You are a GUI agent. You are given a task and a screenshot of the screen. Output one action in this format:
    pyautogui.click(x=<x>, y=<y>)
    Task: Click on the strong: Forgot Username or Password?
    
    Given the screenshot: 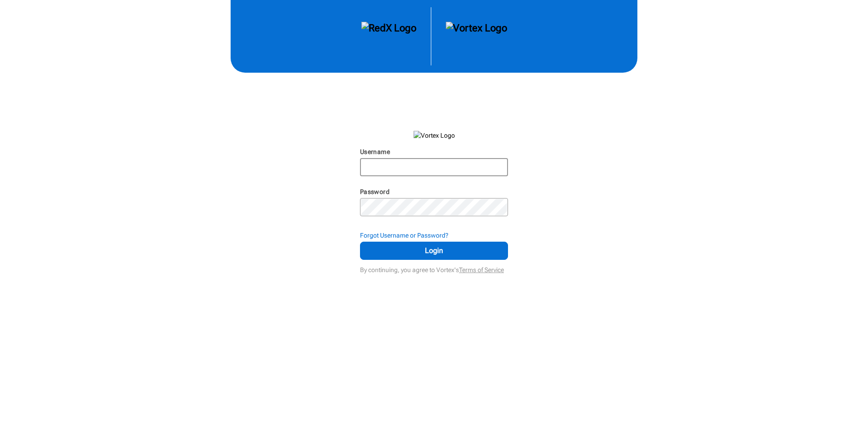 What is the action you would take?
    pyautogui.click(x=404, y=235)
    